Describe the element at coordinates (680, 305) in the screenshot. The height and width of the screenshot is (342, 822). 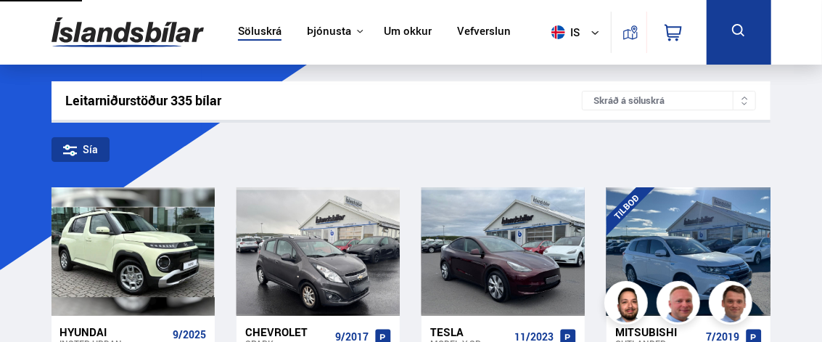
I see `img: siFngHWaQ9KaOqBr.png` at that location.